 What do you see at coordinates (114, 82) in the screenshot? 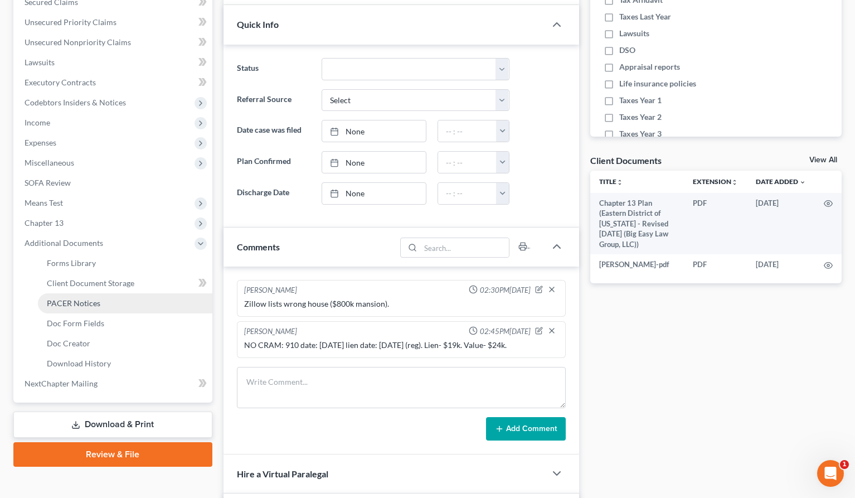
I see `a: Executory Contracts` at bounding box center [114, 82].